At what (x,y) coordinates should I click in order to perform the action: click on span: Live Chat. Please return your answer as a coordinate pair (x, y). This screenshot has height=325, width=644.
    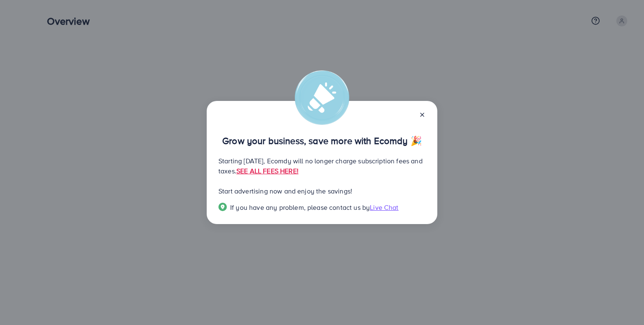
    Looking at the image, I should click on (384, 207).